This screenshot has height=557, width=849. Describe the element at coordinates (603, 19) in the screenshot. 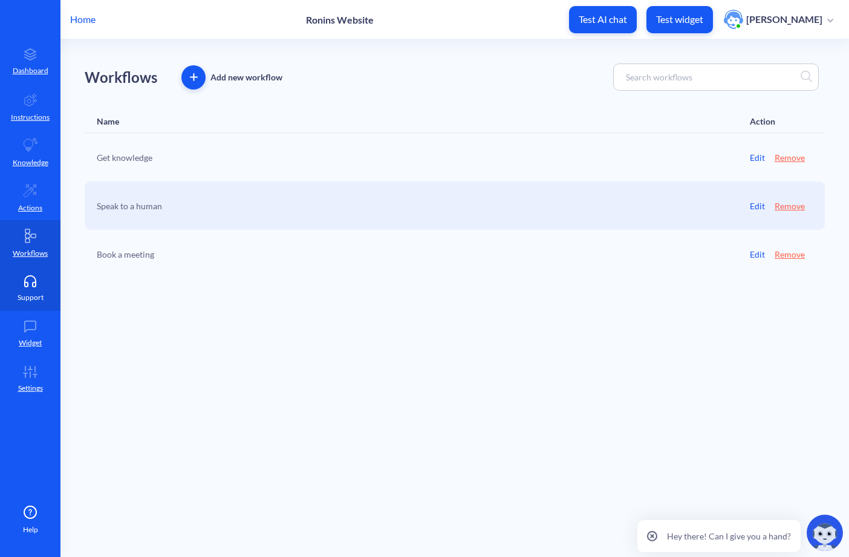

I see `p: Test AI chat` at that location.